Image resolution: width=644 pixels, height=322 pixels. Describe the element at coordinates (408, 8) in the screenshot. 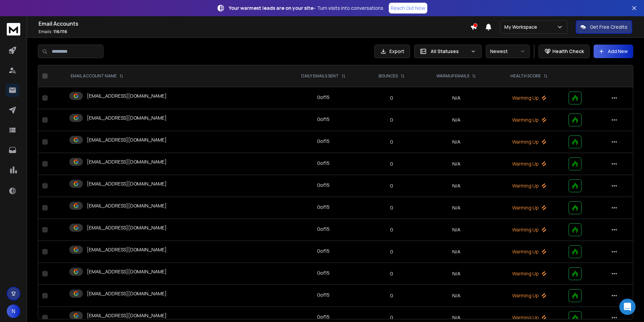

I see `p: Reach Out Now` at that location.